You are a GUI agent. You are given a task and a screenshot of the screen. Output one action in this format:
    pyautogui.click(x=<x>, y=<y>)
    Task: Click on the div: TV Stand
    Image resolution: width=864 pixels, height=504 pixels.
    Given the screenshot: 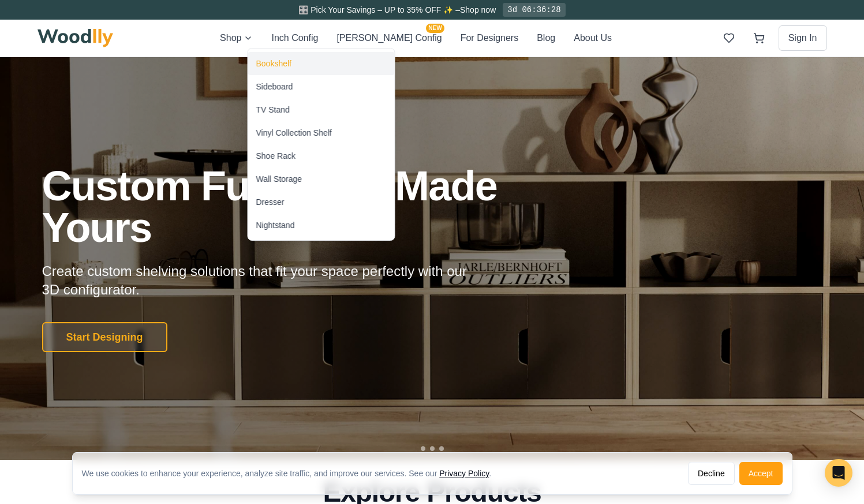 What is the action you would take?
    pyautogui.click(x=273, y=110)
    